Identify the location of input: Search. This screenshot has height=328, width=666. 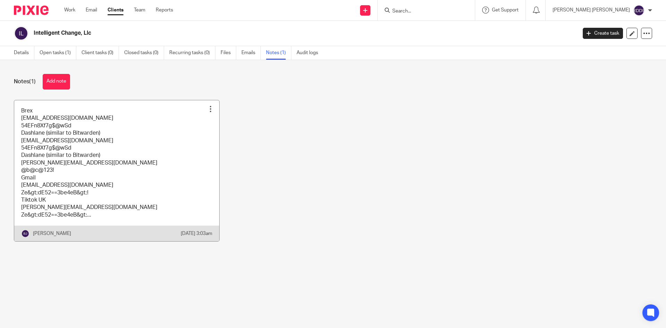
(423, 11).